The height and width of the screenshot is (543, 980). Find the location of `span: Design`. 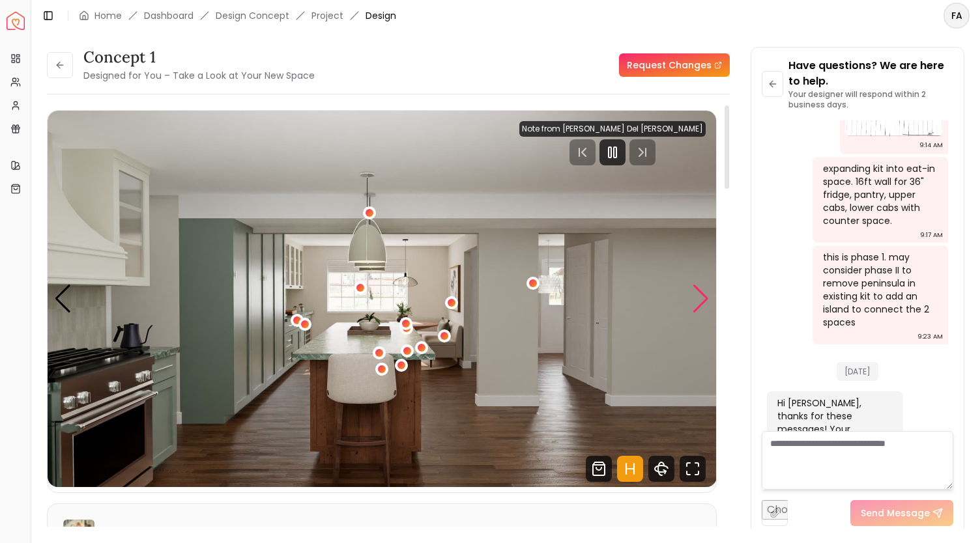

span: Design is located at coordinates (381, 16).